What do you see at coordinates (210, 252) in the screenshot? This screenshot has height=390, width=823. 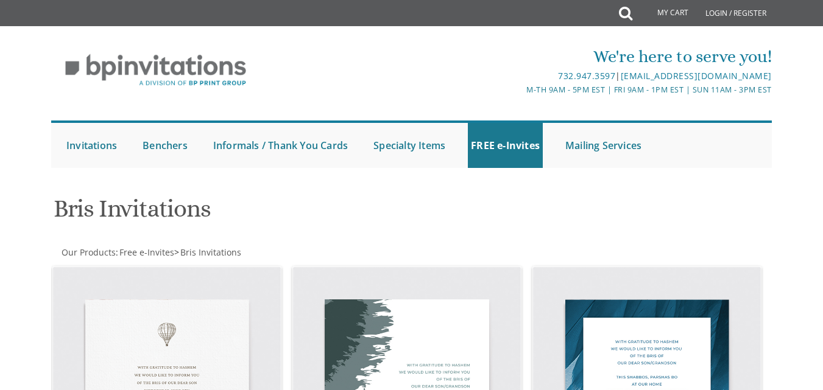 I see `a: Bris Invitations` at bounding box center [210, 252].